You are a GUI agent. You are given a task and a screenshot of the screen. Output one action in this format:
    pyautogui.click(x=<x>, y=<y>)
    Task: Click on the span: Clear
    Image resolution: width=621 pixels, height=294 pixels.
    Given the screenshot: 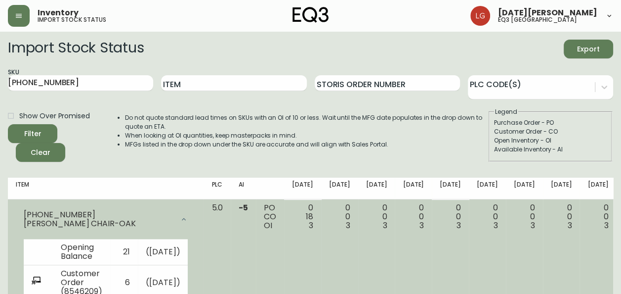 What is the action you would take?
    pyautogui.click(x=41, y=152)
    